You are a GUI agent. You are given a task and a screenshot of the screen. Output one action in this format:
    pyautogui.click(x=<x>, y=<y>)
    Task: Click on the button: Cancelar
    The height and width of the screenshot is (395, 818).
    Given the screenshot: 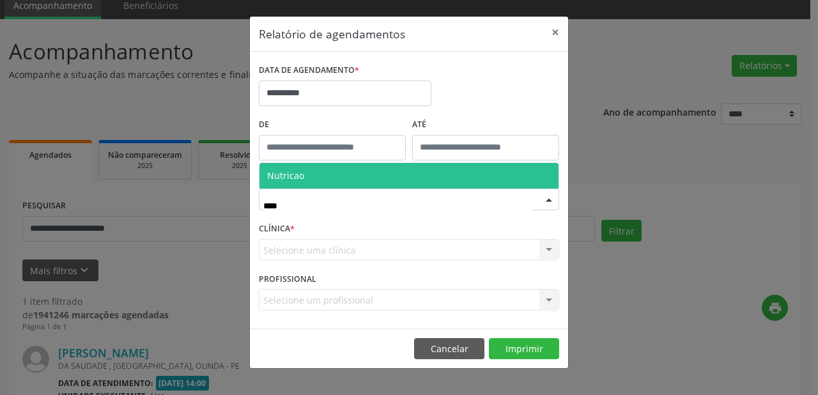 What is the action you would take?
    pyautogui.click(x=449, y=349)
    